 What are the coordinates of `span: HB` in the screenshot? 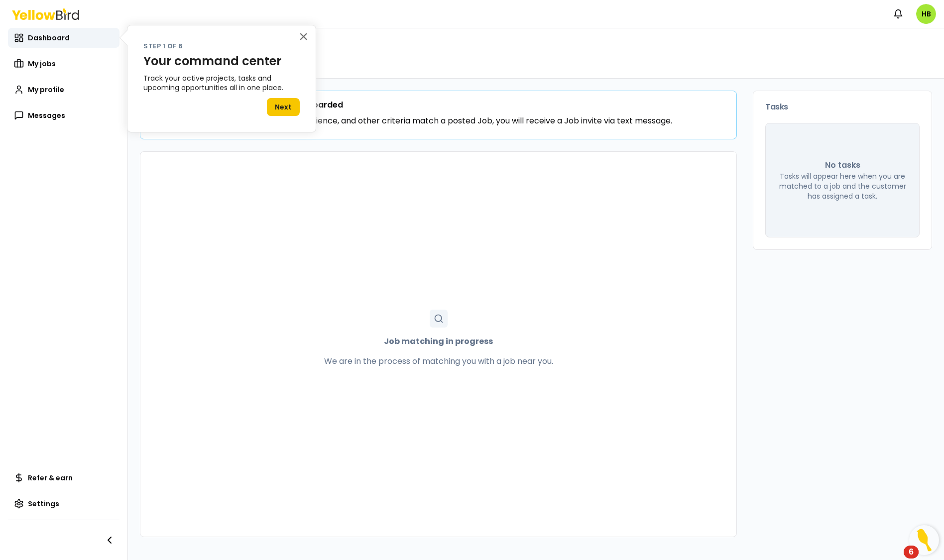 It's located at (925, 14).